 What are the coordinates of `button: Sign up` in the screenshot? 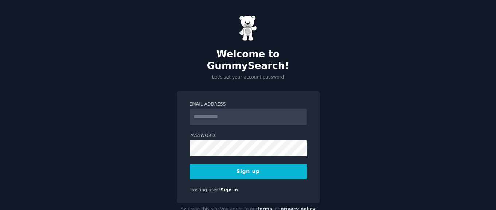 It's located at (248, 171).